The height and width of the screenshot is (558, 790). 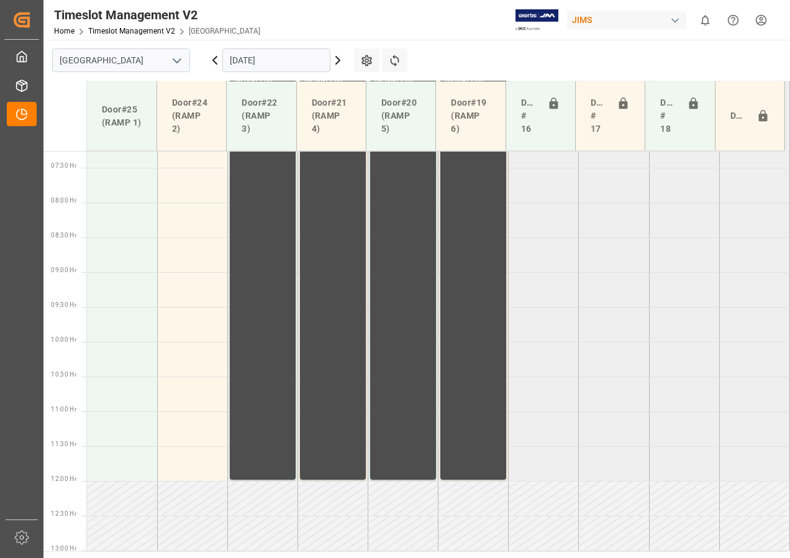 What do you see at coordinates (629, 20) in the screenshot?
I see `button: JIMS` at bounding box center [629, 20].